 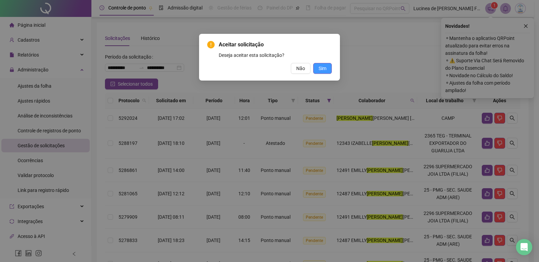 I want to click on span: exclamation-circle, so click(x=211, y=45).